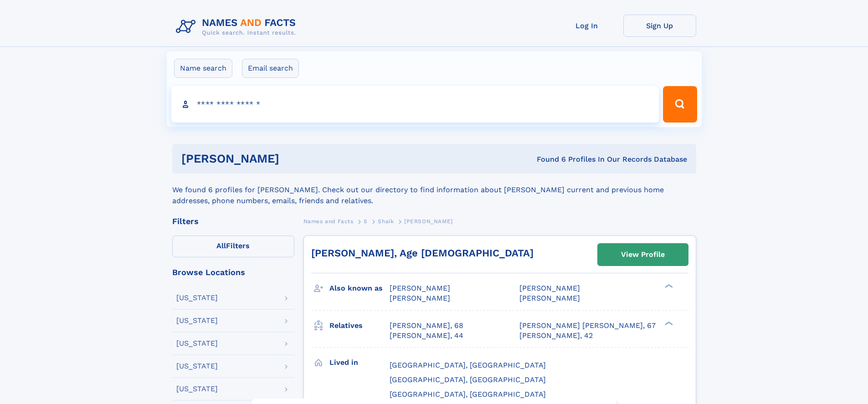 The height and width of the screenshot is (404, 868). What do you see at coordinates (203, 68) in the screenshot?
I see `label: Name search` at bounding box center [203, 68].